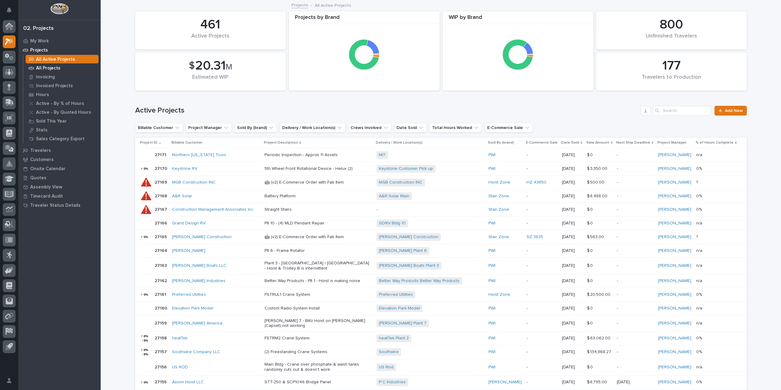  I want to click on p: 27168, so click(161, 195).